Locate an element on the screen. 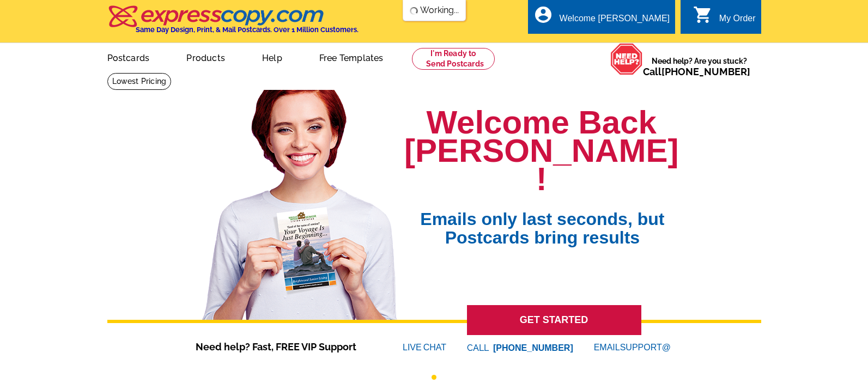 The height and width of the screenshot is (383, 868). a: Help is located at coordinates (272, 57).